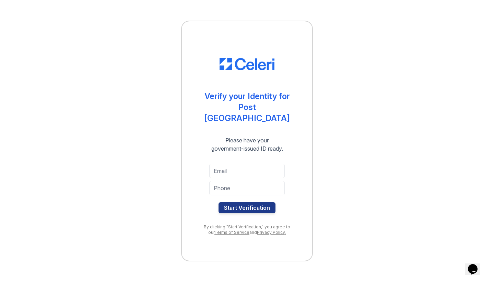 Image resolution: width=494 pixels, height=282 pixels. I want to click on input: Email, so click(247, 171).